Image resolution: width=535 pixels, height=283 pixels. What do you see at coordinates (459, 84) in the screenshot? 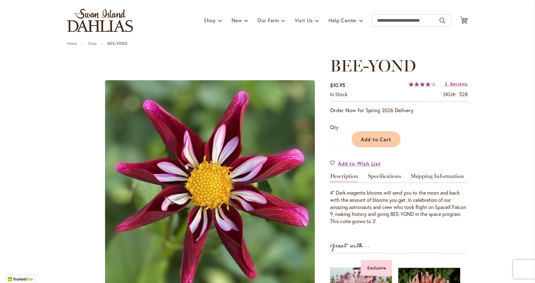
I see `span: Reviews` at bounding box center [459, 84].